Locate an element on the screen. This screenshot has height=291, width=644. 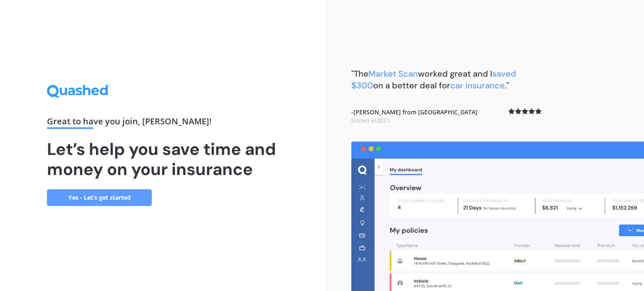
span: Market Scan is located at coordinates (393, 74).